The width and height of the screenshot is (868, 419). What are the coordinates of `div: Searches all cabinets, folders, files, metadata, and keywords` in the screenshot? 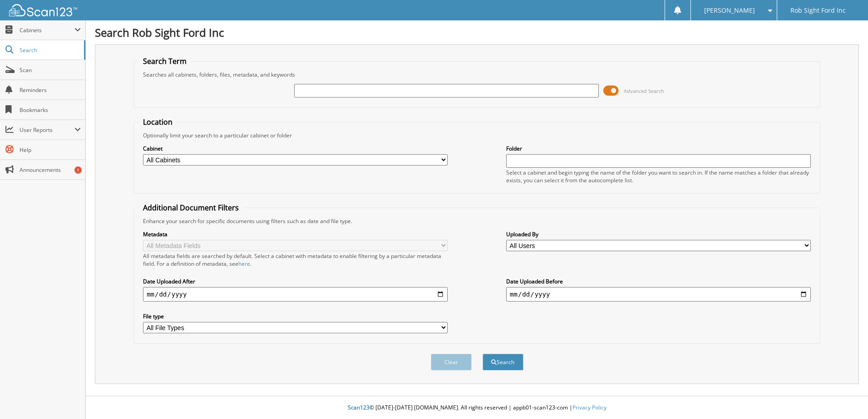 It's located at (477, 75).